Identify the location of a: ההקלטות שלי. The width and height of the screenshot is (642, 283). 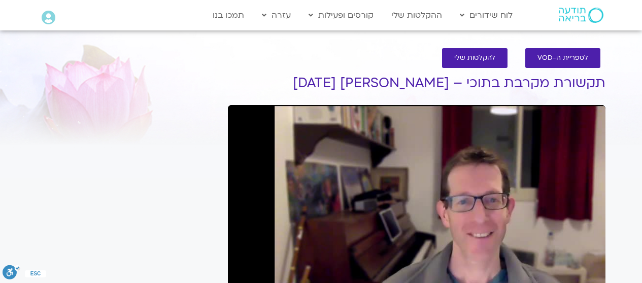
(417, 15).